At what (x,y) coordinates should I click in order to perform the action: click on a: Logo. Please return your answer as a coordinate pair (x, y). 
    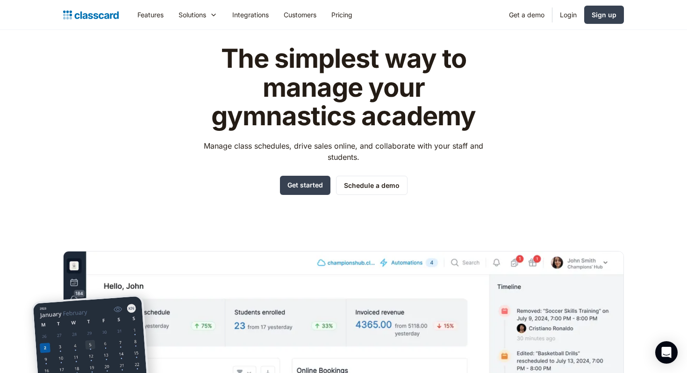
    Looking at the image, I should click on (91, 15).